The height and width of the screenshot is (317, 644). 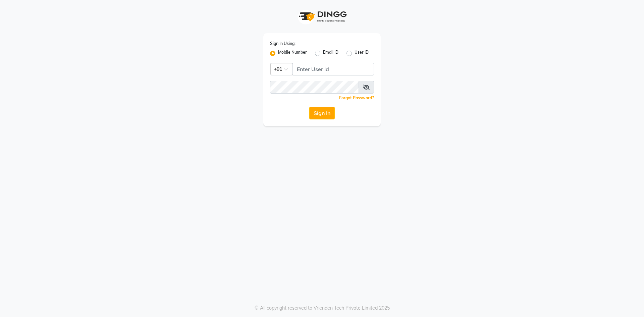 What do you see at coordinates (292, 54) in the screenshot?
I see `label: Mobile Number` at bounding box center [292, 54].